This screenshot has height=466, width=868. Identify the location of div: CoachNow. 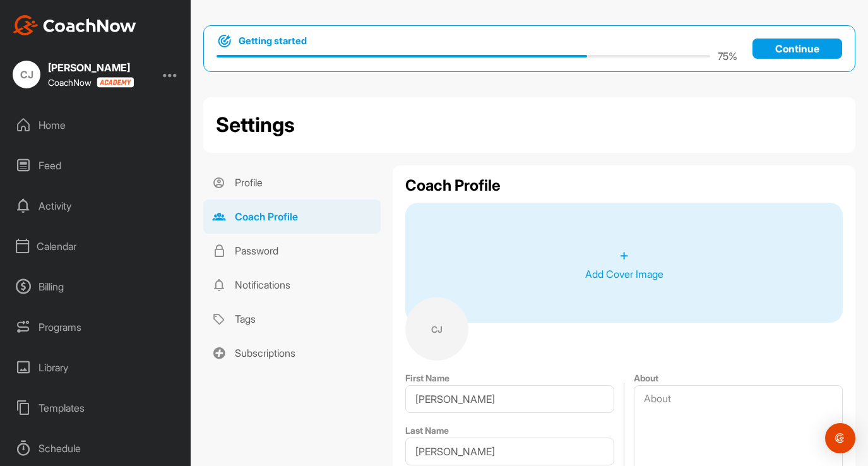
(91, 82).